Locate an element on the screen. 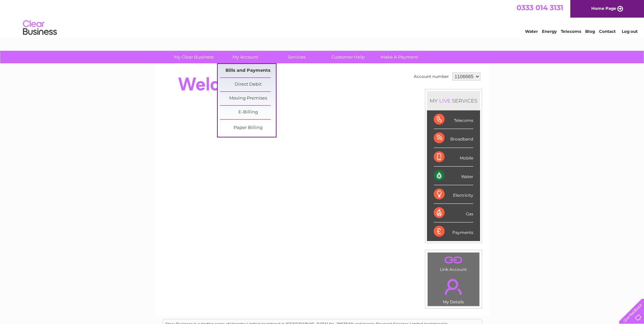 The height and width of the screenshot is (324, 644). a: Bills and Payments is located at coordinates (248, 71).